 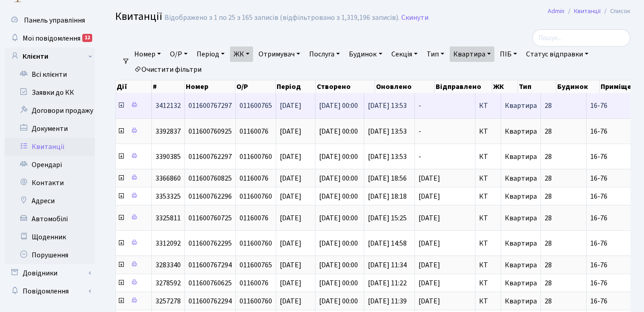 What do you see at coordinates (616, 11) in the screenshot?
I see `li: Список` at bounding box center [616, 11].